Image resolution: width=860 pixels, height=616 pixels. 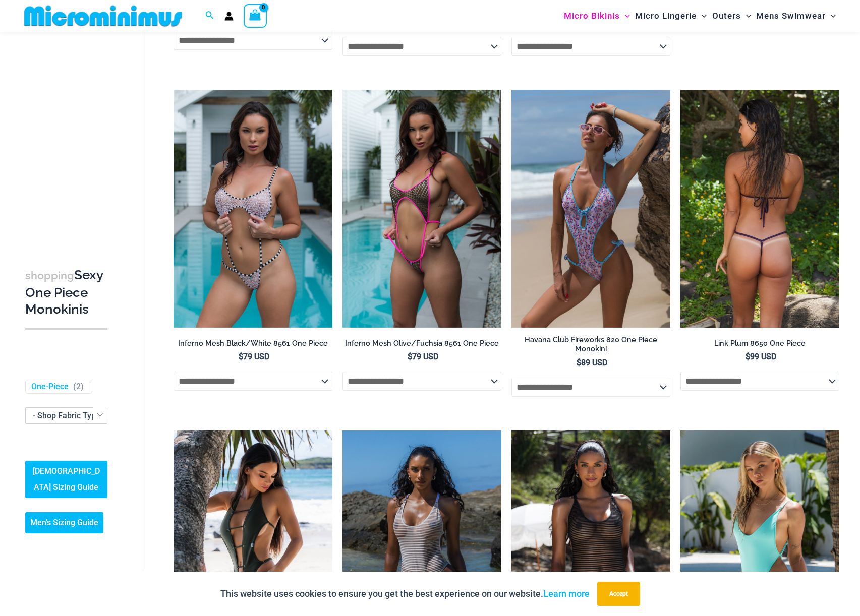 What do you see at coordinates (760, 209) in the screenshot?
I see `a: Link Plum 8650 One Piece 02Link Plum 8650 One Piece 05Link Plum 8650 One Piece 05` at bounding box center [760, 209].